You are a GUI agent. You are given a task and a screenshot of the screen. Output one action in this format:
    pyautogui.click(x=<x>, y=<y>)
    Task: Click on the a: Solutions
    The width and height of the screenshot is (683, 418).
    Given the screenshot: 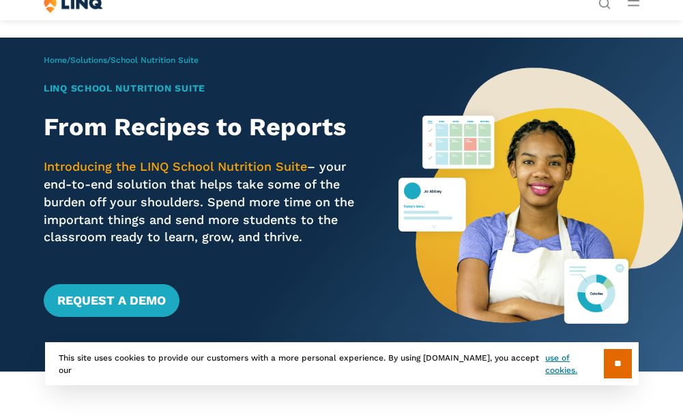 What is the action you would take?
    pyautogui.click(x=89, y=60)
    